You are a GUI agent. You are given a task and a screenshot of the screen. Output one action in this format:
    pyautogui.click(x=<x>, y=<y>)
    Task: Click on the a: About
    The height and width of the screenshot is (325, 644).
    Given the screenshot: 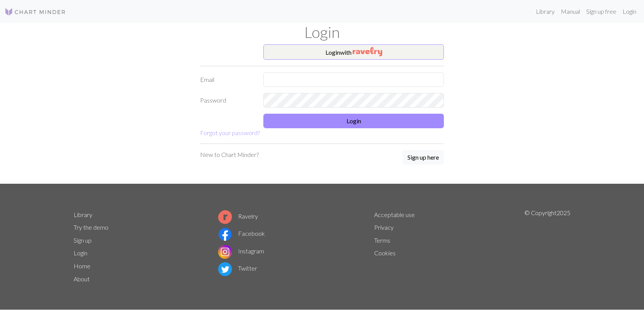 What is the action you would take?
    pyautogui.click(x=81, y=278)
    